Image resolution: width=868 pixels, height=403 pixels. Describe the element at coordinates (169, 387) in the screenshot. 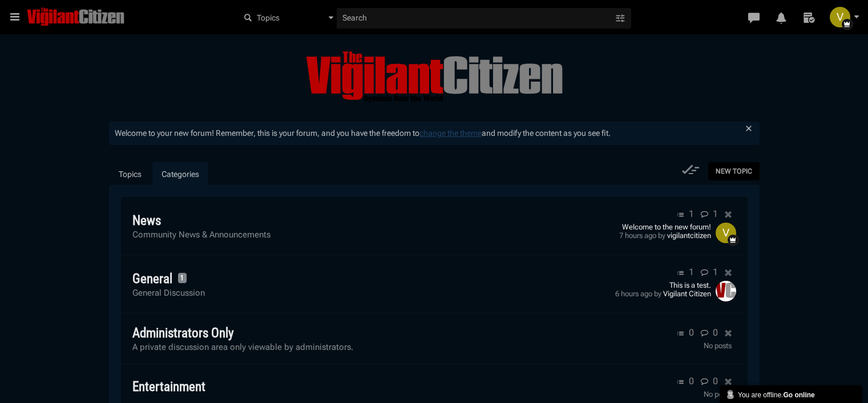

I see `a: Entertainment` at that location.